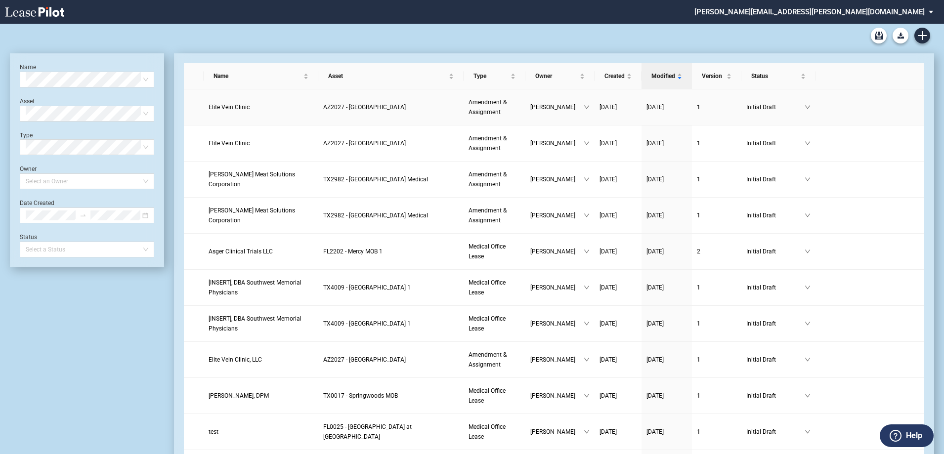 This screenshot has width=944, height=454. I want to click on label: Status, so click(28, 237).